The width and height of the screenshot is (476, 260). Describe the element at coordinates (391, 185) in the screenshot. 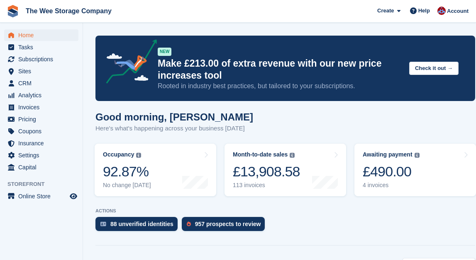

I see `div: 4 invoices` at that location.